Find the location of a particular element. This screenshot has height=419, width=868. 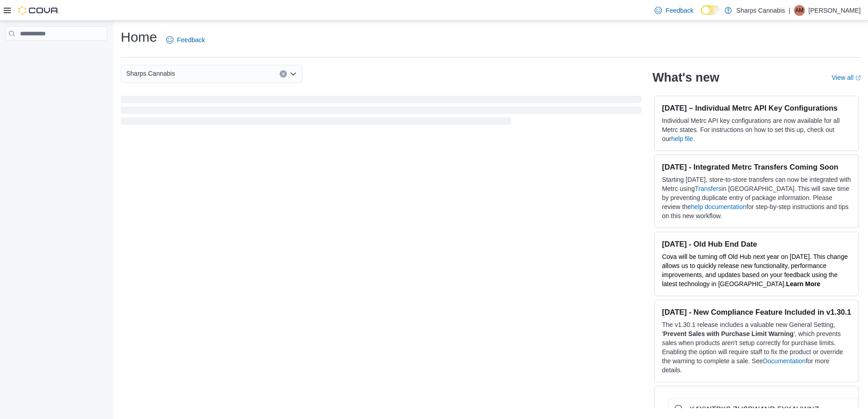

span: Dark Mode is located at coordinates (701, 15).